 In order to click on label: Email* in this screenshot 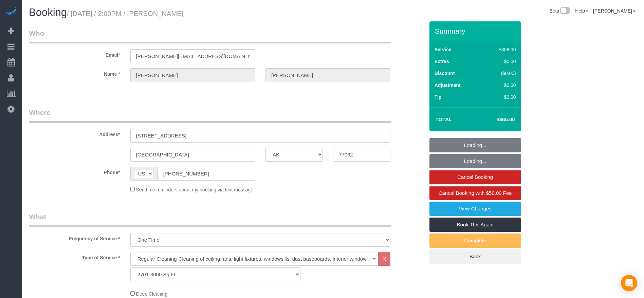, I will do `click(74, 53)`.